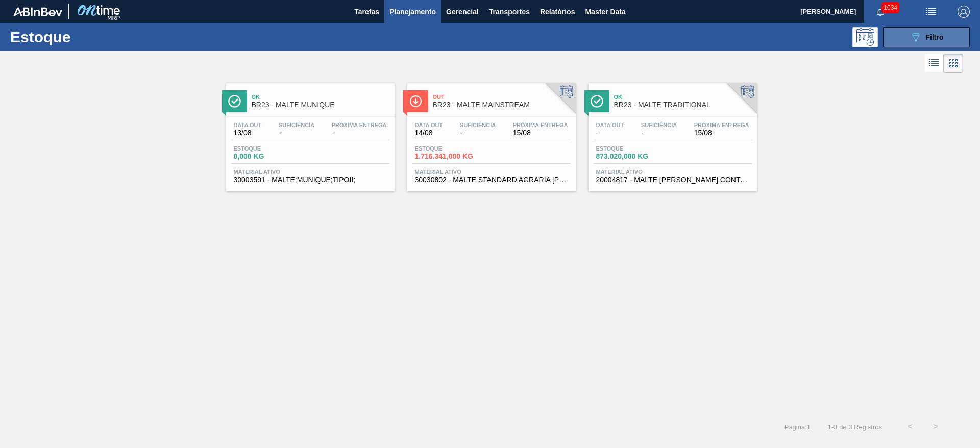  I want to click on span: Relatórios, so click(557, 11).